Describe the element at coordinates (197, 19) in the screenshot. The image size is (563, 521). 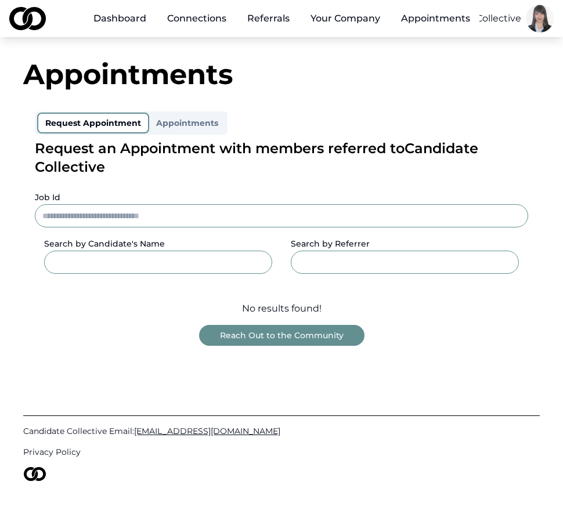
I see `a: Connections` at that location.